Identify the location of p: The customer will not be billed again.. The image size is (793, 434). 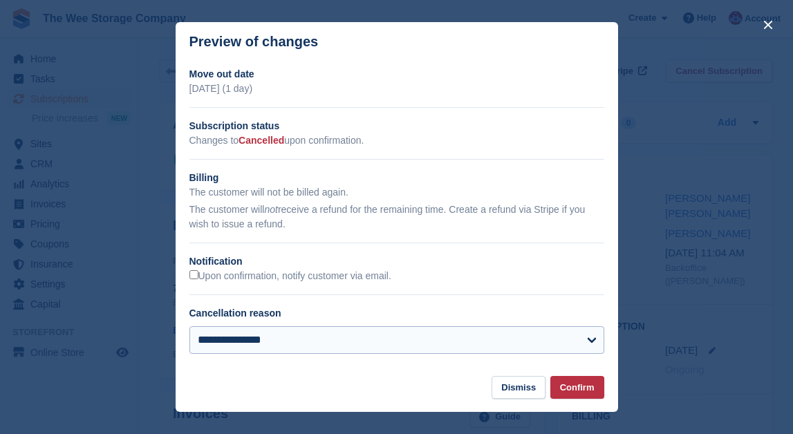
(397, 192).